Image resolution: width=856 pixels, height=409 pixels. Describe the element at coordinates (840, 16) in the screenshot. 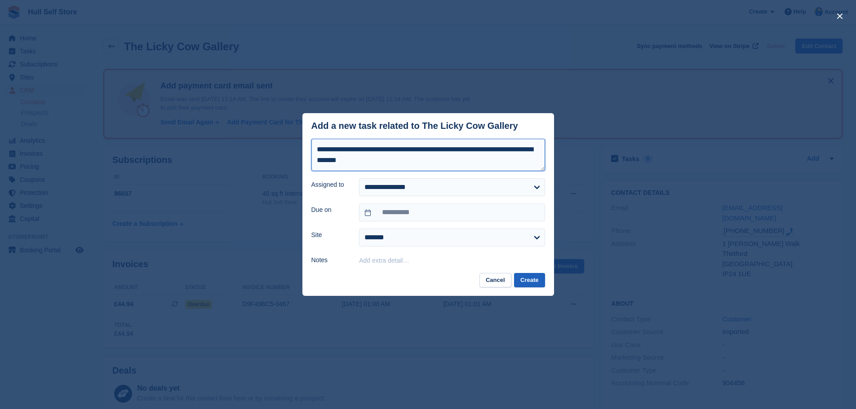

I see `button: close` at that location.